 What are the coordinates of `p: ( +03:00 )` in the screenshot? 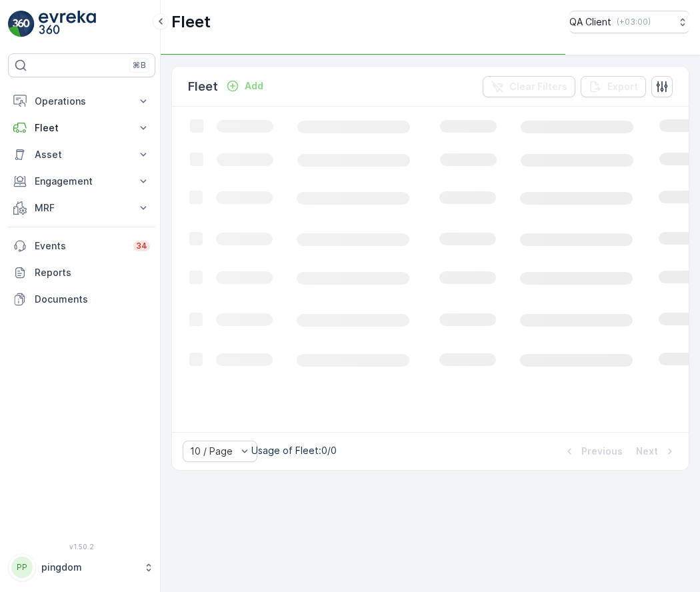 It's located at (633, 22).